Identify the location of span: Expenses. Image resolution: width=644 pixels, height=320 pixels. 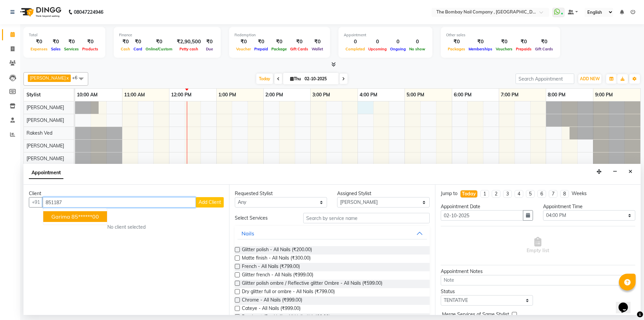
(39, 49).